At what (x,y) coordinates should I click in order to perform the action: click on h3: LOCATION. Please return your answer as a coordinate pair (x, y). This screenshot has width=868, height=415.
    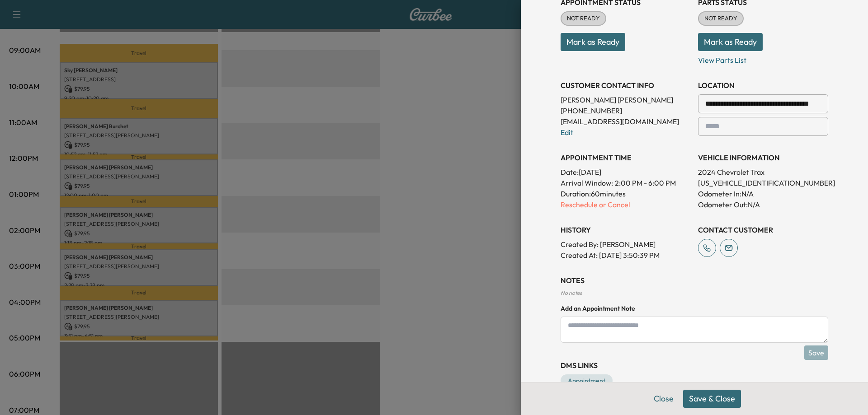
    Looking at the image, I should click on (763, 85).